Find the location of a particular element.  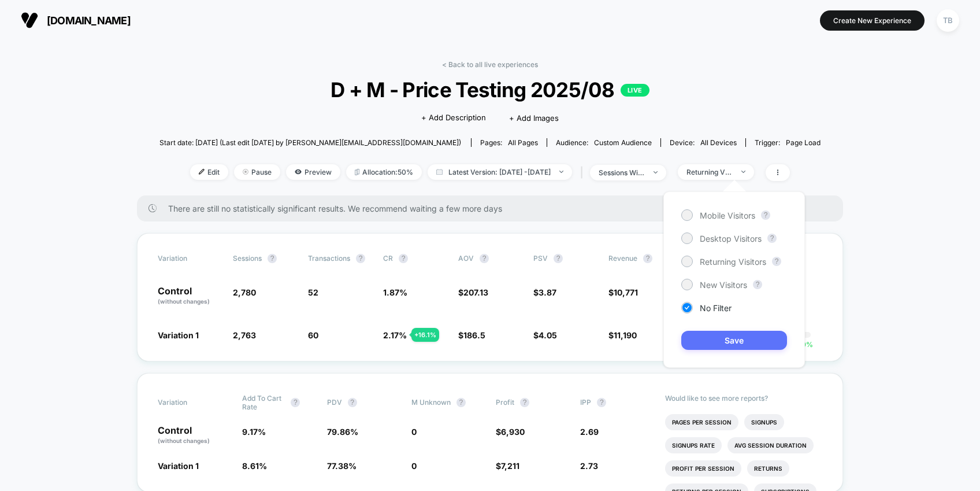

span: Page Load is located at coordinates (803, 143).